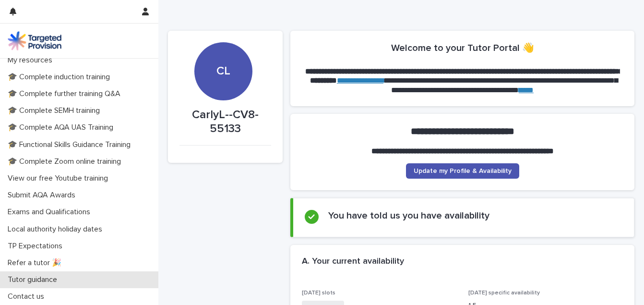 Image resolution: width=644 pixels, height=305 pixels. Describe the element at coordinates (71, 145) in the screenshot. I see `p: 🎓 Functional Skills Guidance Training` at that location.